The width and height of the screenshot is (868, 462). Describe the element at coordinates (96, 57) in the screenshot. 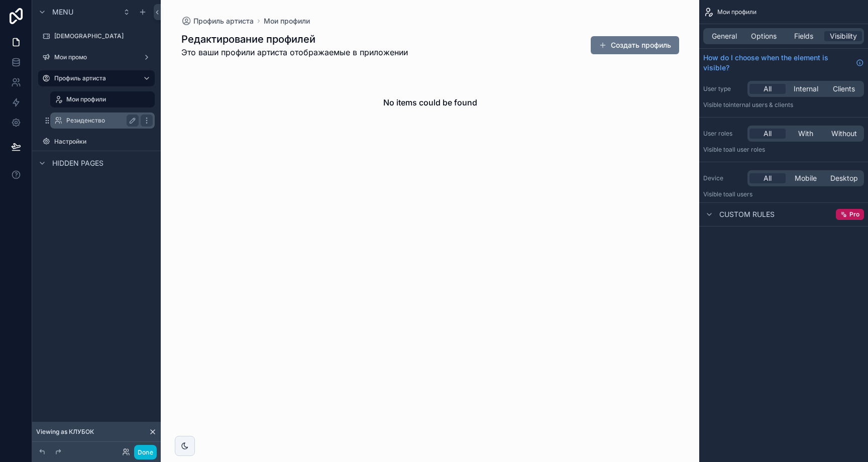

I see `a: Мои промо` at that location.